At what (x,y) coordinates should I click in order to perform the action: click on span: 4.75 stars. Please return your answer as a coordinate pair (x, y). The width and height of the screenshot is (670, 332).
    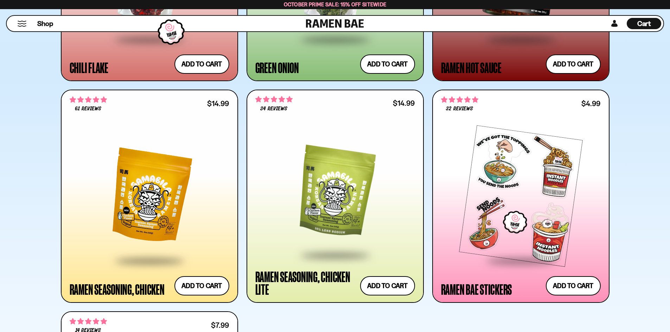
    Looking at the image, I should click on (460, 100).